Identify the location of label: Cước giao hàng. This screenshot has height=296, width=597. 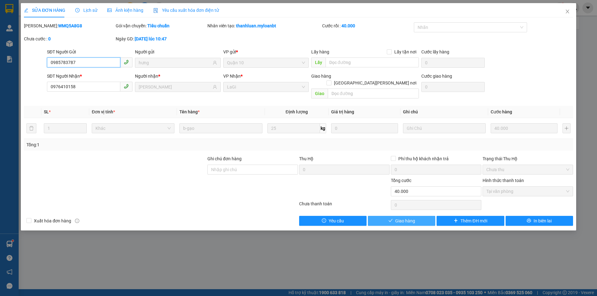
(436, 76).